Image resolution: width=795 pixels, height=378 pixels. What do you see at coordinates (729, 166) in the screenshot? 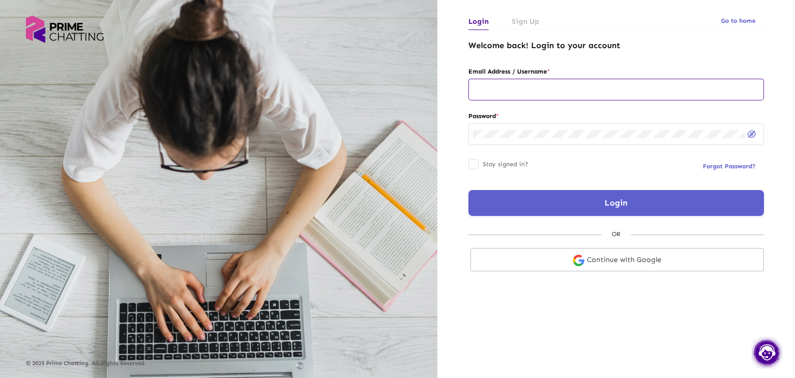
I see `span: Forgot Password?` at bounding box center [729, 166].